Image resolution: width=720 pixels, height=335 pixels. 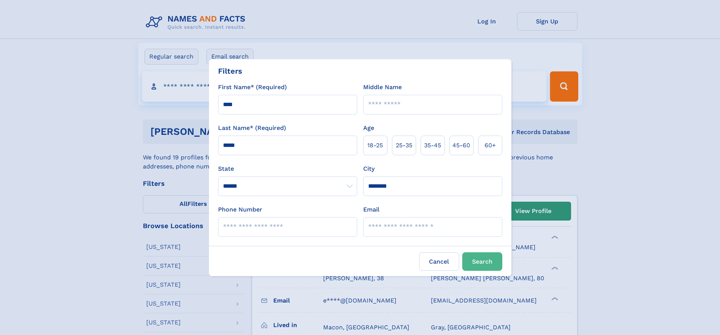 I want to click on span: 45‑60, so click(x=461, y=145).